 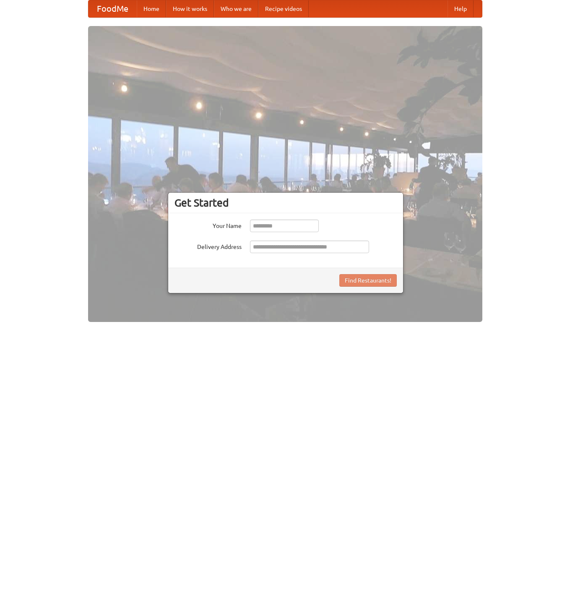 I want to click on h3: Get Started, so click(x=286, y=203).